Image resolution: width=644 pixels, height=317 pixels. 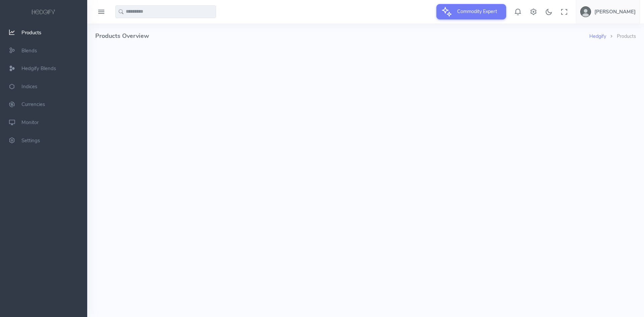 What do you see at coordinates (598, 36) in the screenshot?
I see `a: Hedgify` at bounding box center [598, 36].